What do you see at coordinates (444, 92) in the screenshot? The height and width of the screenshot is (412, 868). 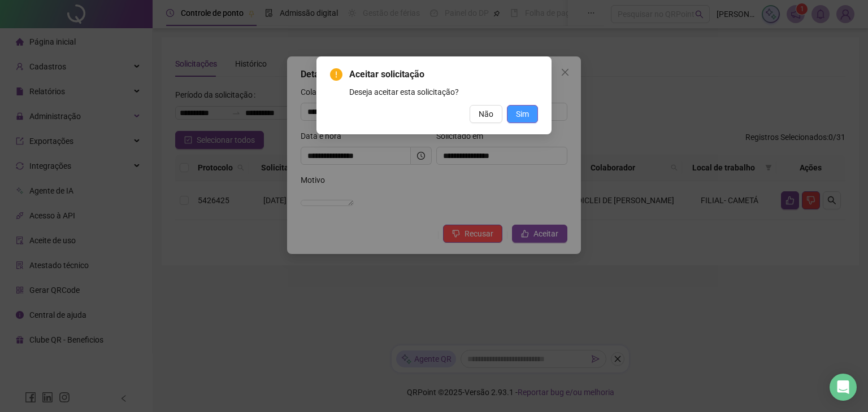 I see `div: Deseja aceitar esta solicitação?` at bounding box center [444, 92].